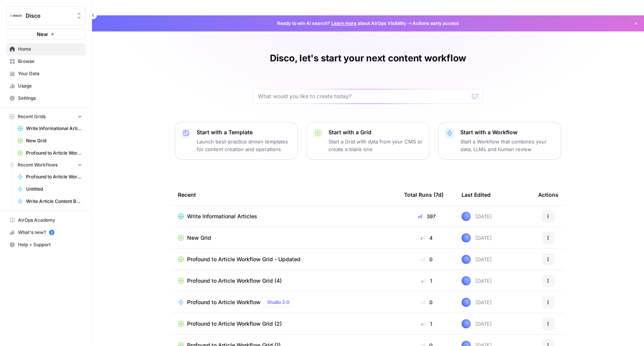 This screenshot has height=346, width=644. I want to click on span: Settings, so click(50, 98).